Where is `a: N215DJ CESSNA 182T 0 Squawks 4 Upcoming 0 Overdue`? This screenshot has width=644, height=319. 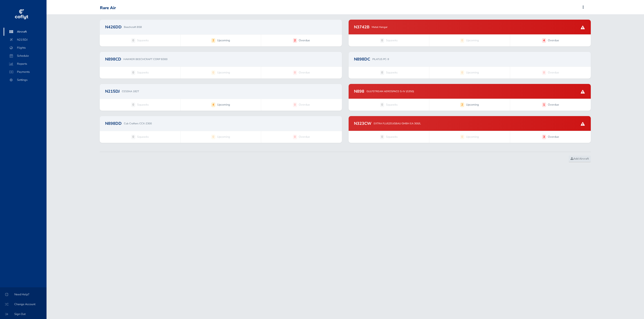
a: N215DJ CESSNA 182T 0 Squawks 4 Upcoming 0 Overdue is located at coordinates (221, 97).